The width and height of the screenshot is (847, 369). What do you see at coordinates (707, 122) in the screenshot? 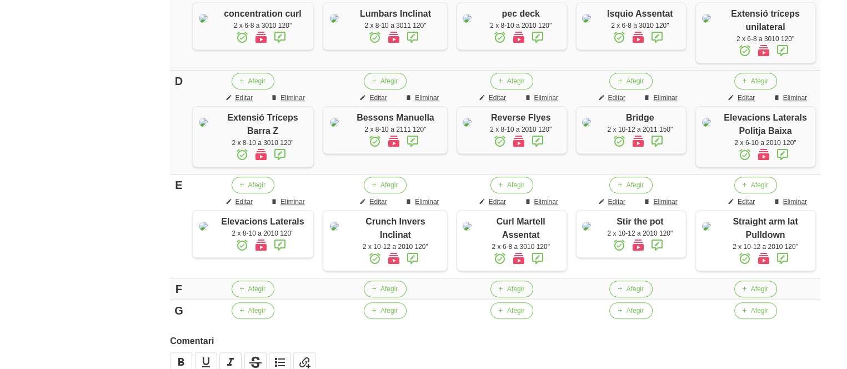
I see `img: 8ea60705-12ae-42e8-83e1-4ba62b1261d5%2Factivities%2F79468-elevacions-laterals-politja-baixa-jpg.jpg` at bounding box center [707, 122].